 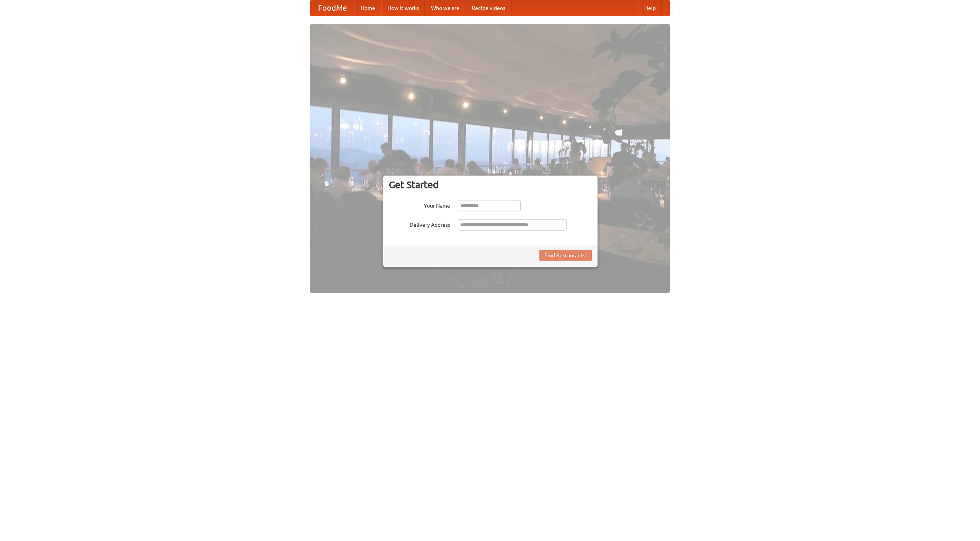 What do you see at coordinates (445, 8) in the screenshot?
I see `a: Who we are` at bounding box center [445, 8].